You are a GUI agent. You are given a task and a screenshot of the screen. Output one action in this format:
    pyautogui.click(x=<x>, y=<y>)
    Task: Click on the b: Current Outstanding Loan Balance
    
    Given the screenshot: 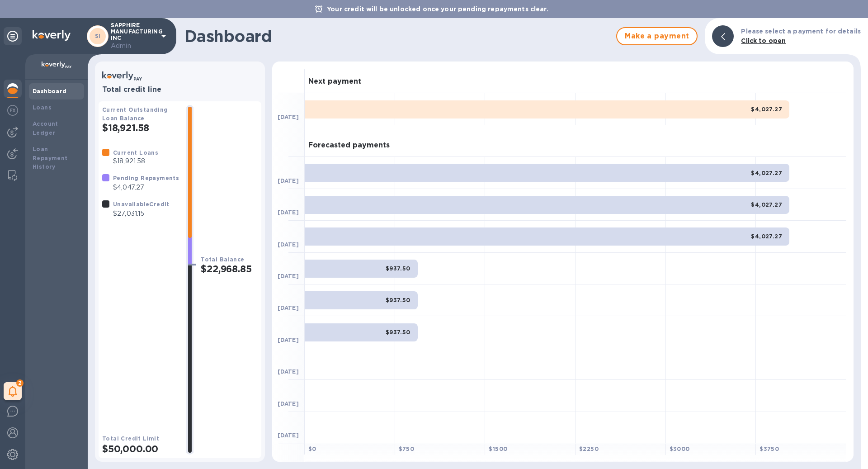 What is the action you would take?
    pyautogui.click(x=135, y=114)
    